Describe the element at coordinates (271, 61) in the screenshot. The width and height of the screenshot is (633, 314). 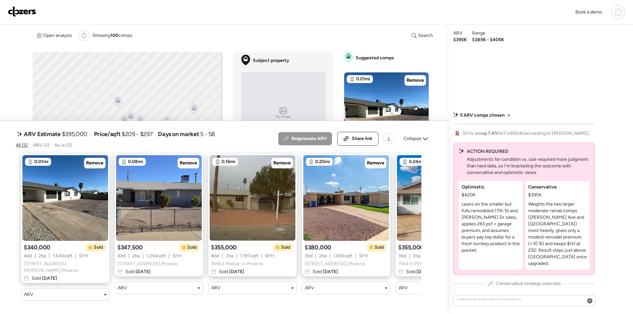
I see `span: Subject property` at that location.